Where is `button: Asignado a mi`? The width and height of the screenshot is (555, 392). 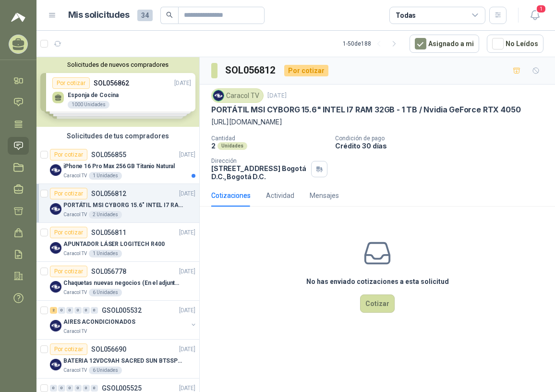
button: Asignado a mi is located at coordinates (444, 44).